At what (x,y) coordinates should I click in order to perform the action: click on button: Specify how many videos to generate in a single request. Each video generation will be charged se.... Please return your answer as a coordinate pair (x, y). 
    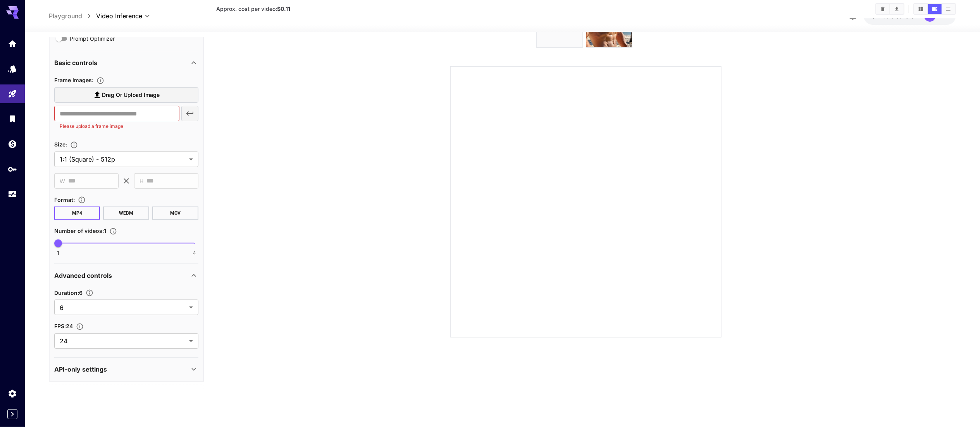
    Looking at the image, I should click on (113, 231).